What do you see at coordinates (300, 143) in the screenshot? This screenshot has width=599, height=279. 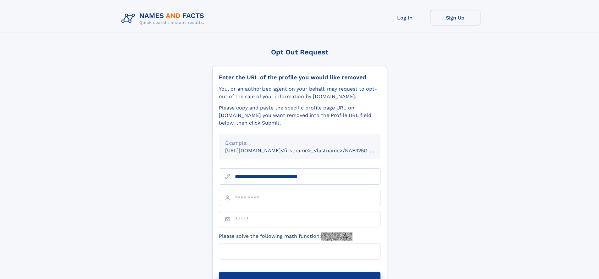 I see `div: Example:` at bounding box center [300, 143].